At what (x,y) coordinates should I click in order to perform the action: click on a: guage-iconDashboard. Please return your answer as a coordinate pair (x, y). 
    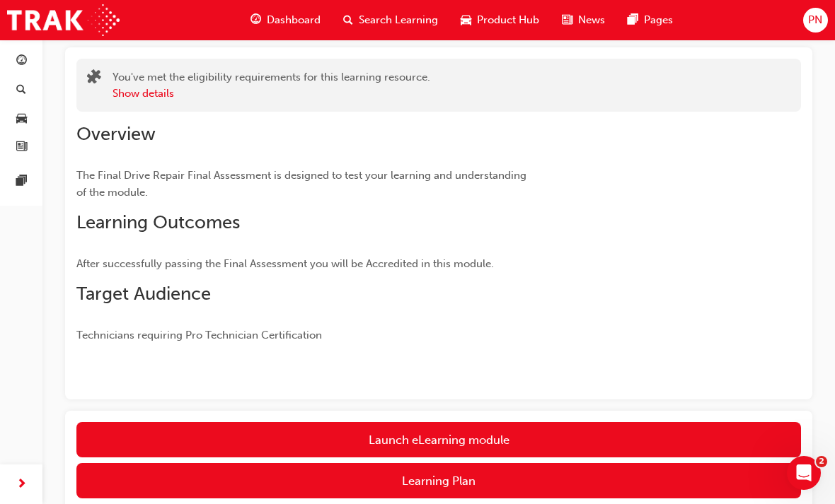
    Looking at the image, I should click on (285, 19).